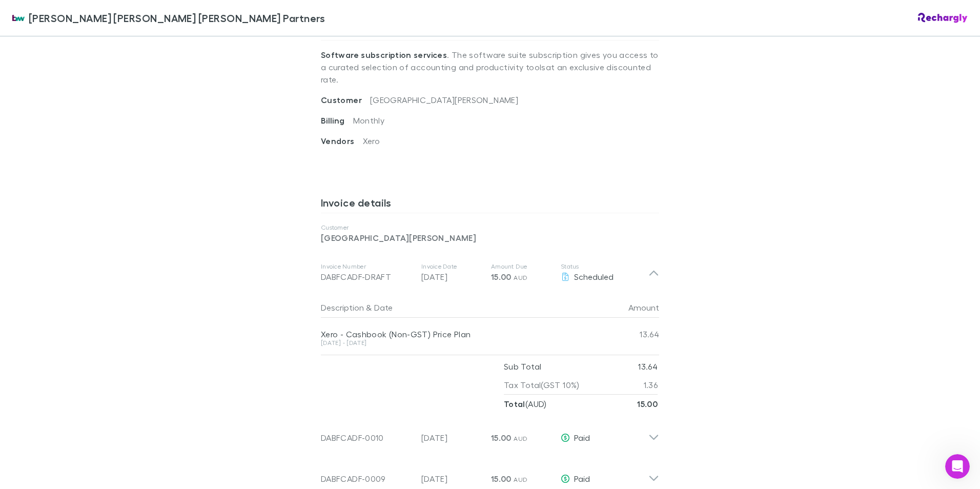 The image size is (980, 489). I want to click on div: 13.64, so click(629, 334).